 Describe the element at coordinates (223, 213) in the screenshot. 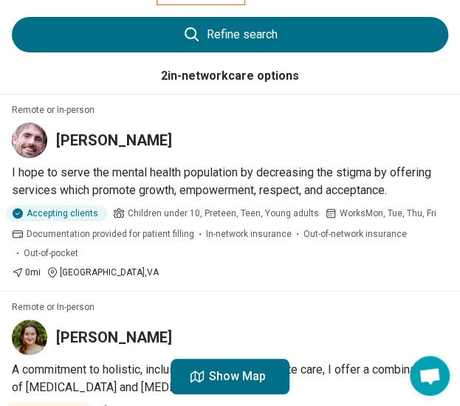

I see `span: Children under 10, Preteen, Teen, Young adults` at that location.